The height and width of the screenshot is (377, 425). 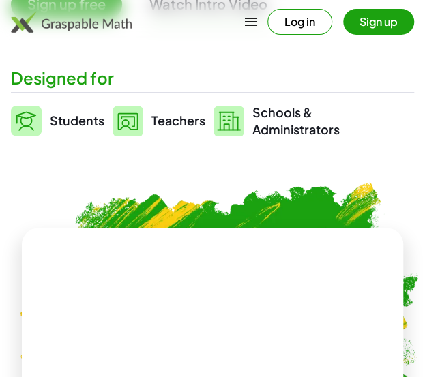 What do you see at coordinates (212, 78) in the screenshot?
I see `div: Designed for` at bounding box center [212, 78].